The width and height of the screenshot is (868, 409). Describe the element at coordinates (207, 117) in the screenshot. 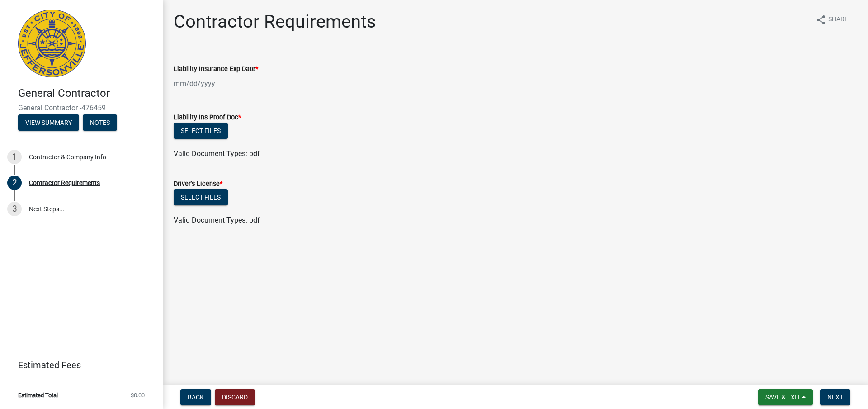

I see `label: Liability Ins Proof Doc` at that location.